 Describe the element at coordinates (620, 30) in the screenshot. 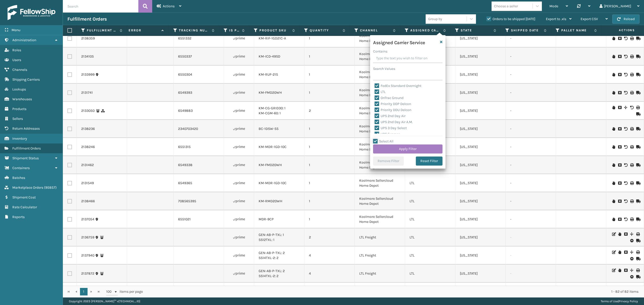

I see `span: Actions` at that location.